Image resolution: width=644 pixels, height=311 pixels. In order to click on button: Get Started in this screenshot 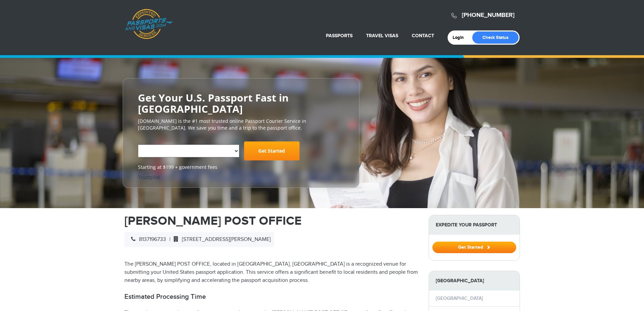, I will do `click(475, 248)`.